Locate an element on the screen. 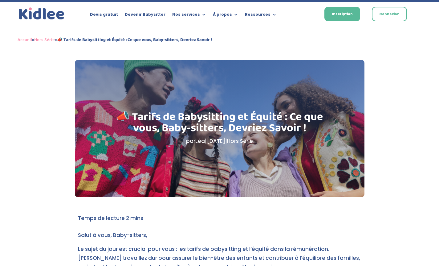 The width and height of the screenshot is (439, 266). a: Ressources is located at coordinates (261, 16).